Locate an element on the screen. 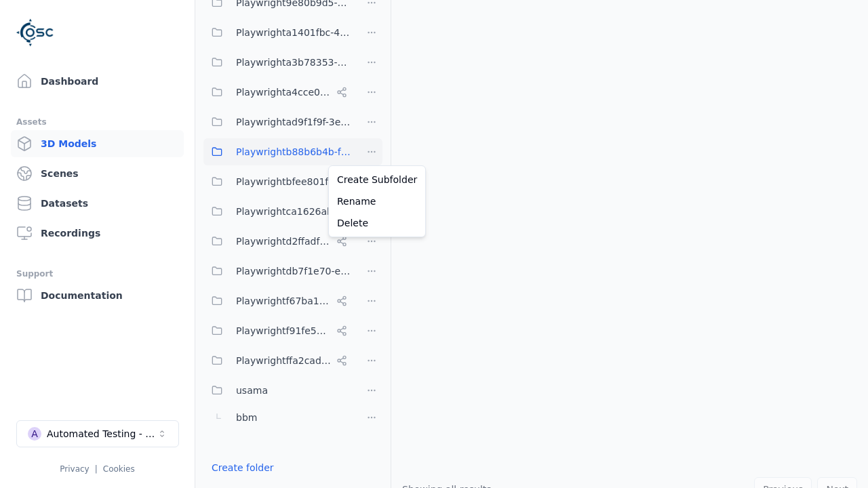  a: Delete is located at coordinates (377, 223).